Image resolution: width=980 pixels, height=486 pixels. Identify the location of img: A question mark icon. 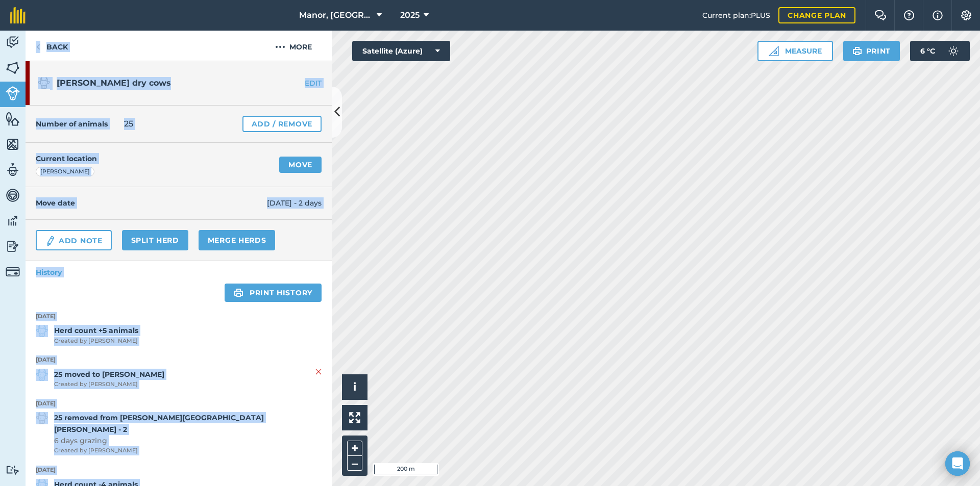
(909, 15).